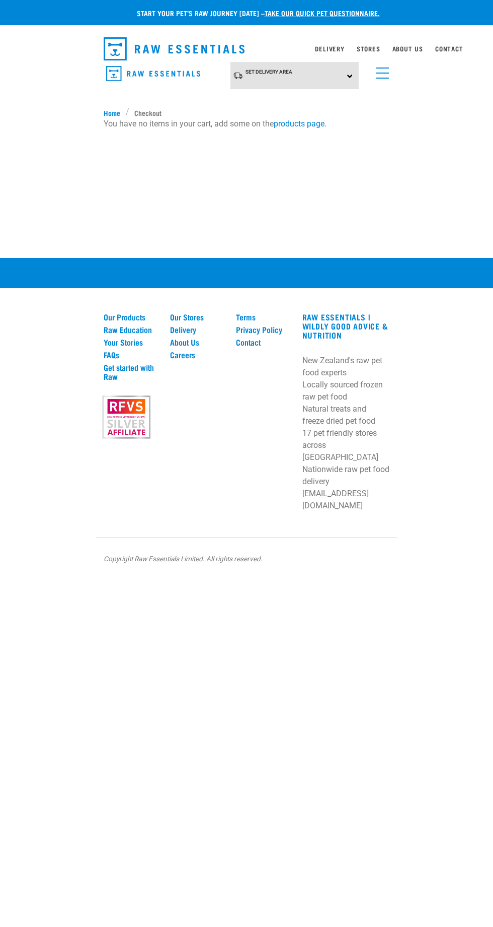  Describe the element at coordinates (247, 112) in the screenshot. I see `nav: breadcrumbs` at that location.